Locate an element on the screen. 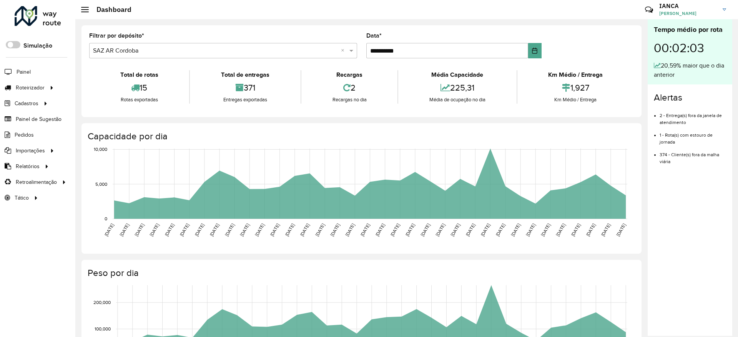 The image size is (738, 337). button: Choose Date is located at coordinates (535, 51).